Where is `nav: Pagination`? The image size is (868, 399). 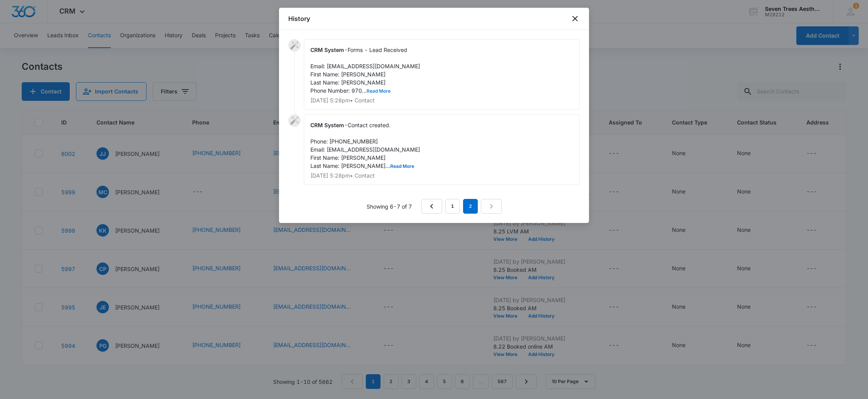 nav: Pagination is located at coordinates (462, 206).